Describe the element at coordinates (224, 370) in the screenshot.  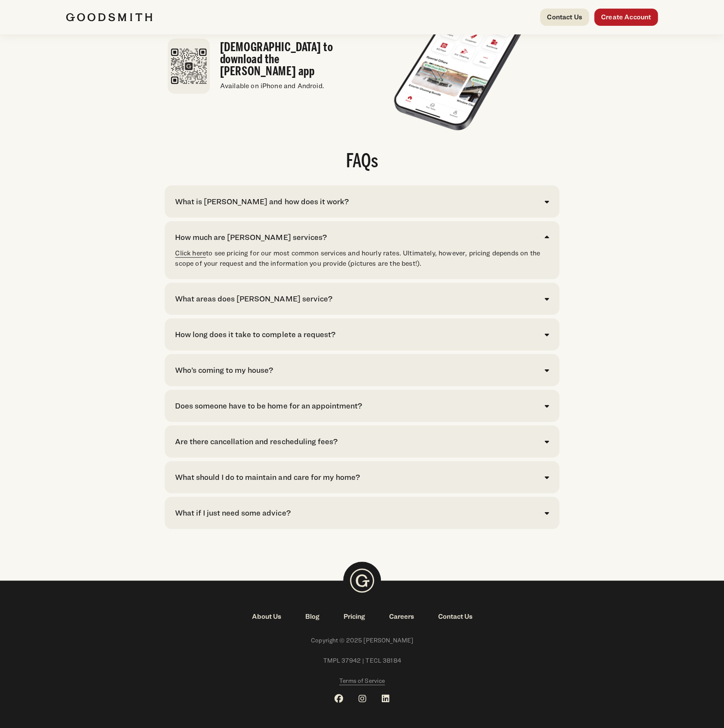
I see `div: Who’s coming to my house?` at that location.